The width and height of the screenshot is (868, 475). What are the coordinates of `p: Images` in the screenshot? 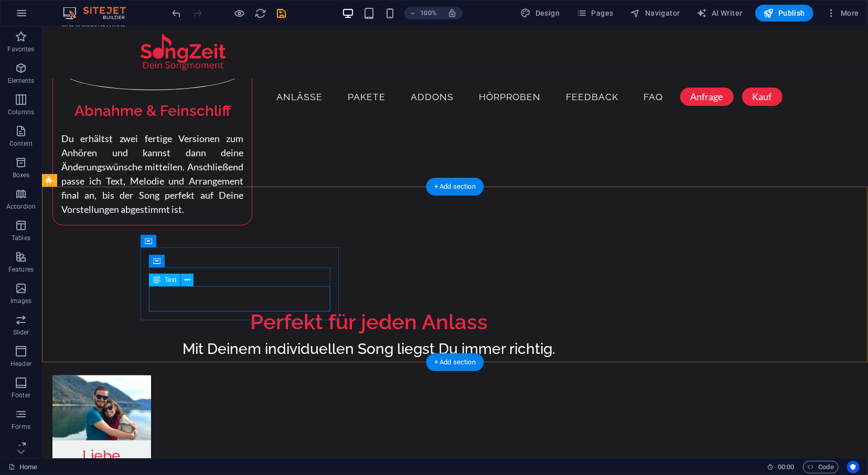 It's located at (21, 301).